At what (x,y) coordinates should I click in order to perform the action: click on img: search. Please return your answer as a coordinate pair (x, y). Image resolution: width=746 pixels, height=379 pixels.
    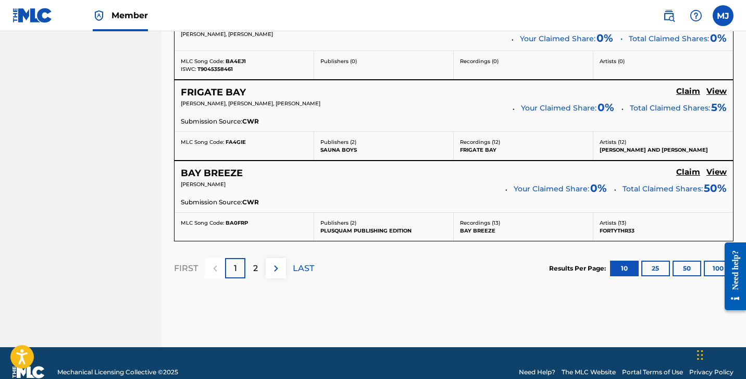
    Looking at the image, I should click on (669, 16).